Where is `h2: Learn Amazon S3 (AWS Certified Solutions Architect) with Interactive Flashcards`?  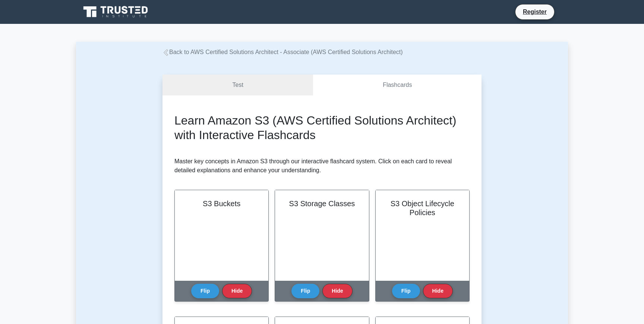
h2: Learn Amazon S3 (AWS Certified Solutions Architect) with Interactive Flashcards is located at coordinates (322, 128).